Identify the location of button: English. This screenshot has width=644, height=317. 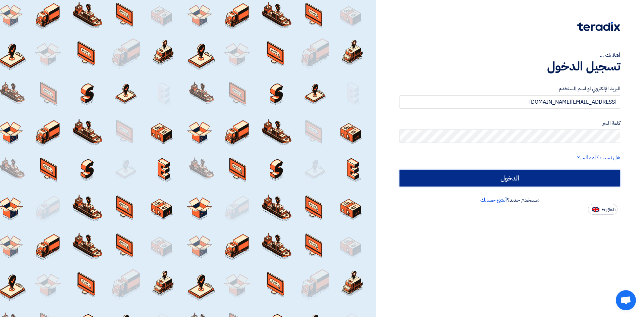
(602, 210).